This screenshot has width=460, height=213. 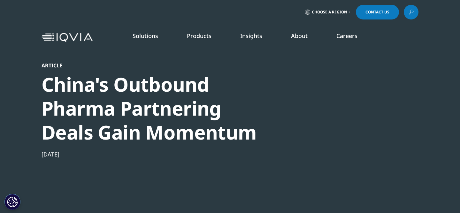 What do you see at coordinates (377, 12) in the screenshot?
I see `span: Contact Us` at bounding box center [377, 12].